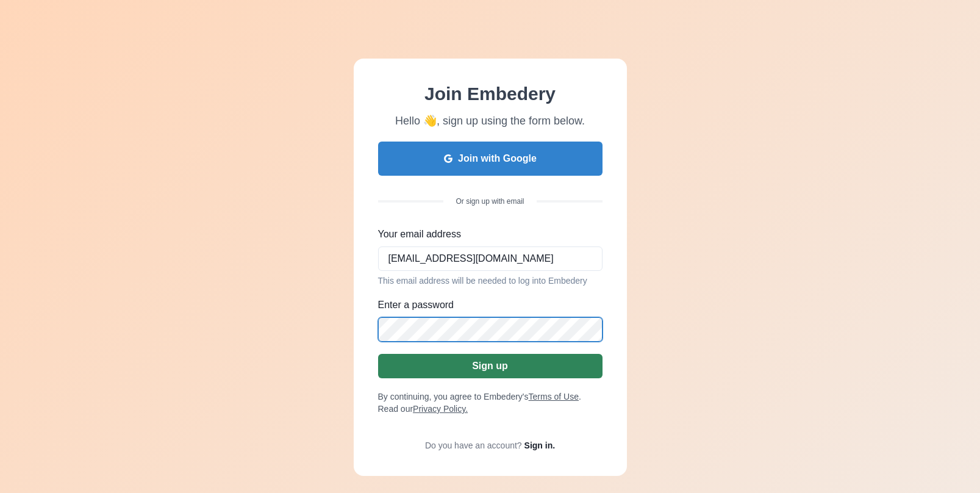 The height and width of the screenshot is (493, 980). I want to click on span: Do you have an account?, so click(473, 445).